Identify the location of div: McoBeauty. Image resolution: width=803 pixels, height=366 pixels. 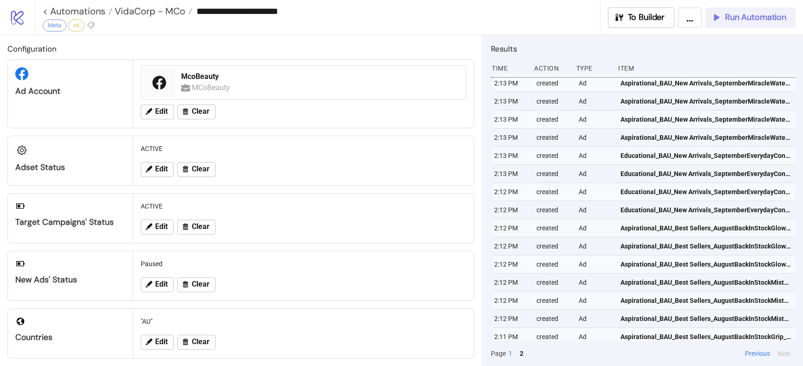
(320, 77).